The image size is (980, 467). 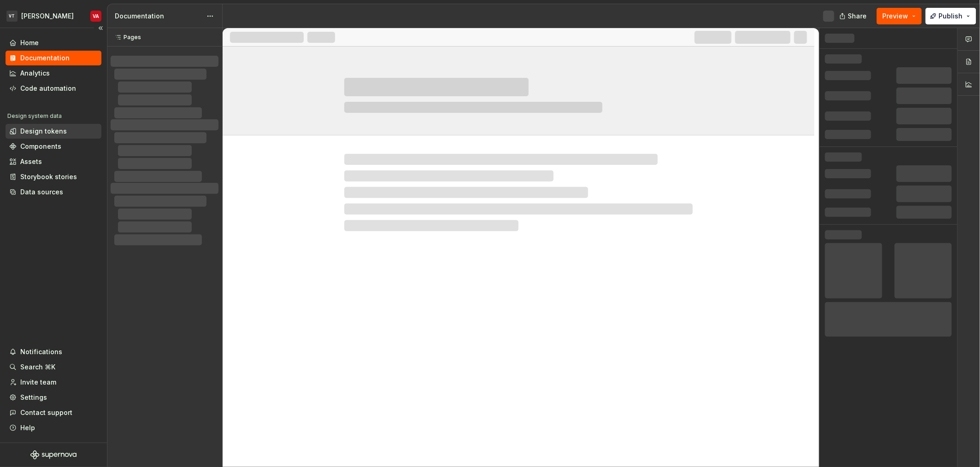 I want to click on a: Storybook stories, so click(x=53, y=177).